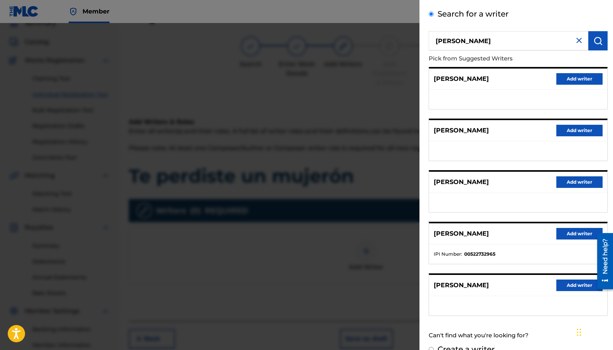 The image size is (613, 350). What do you see at coordinates (579, 333) in the screenshot?
I see `div: Drag` at bounding box center [579, 333].